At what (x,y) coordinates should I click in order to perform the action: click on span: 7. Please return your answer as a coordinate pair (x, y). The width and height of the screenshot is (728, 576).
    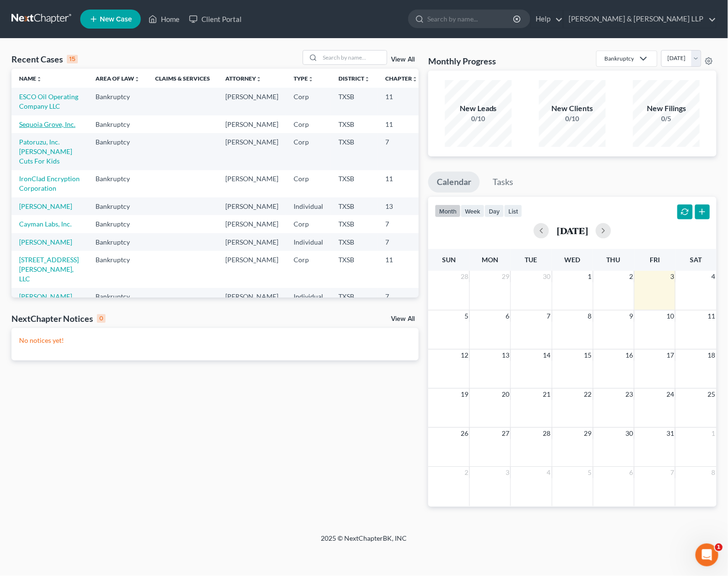
    Looking at the image, I should click on (672, 472).